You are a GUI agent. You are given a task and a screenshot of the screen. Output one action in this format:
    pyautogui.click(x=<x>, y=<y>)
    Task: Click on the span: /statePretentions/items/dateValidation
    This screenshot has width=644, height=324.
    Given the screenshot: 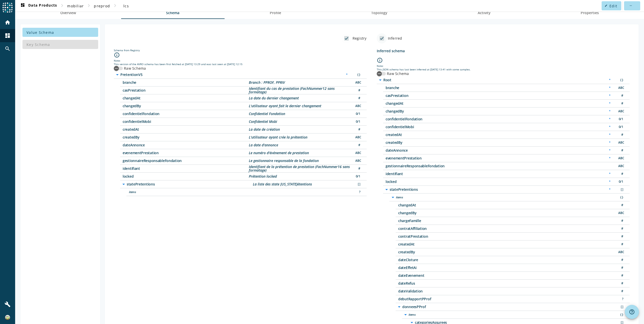 What is the action you would take?
    pyautogui.click(x=461, y=291)
    